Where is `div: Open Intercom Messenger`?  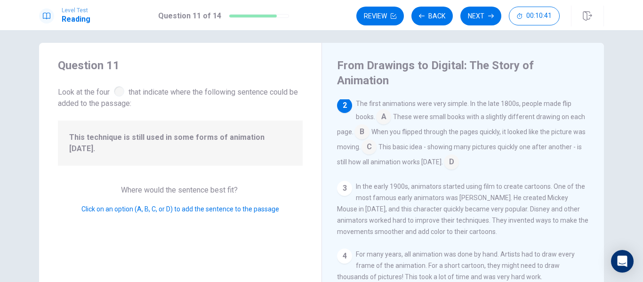 div: Open Intercom Messenger is located at coordinates (622, 261).